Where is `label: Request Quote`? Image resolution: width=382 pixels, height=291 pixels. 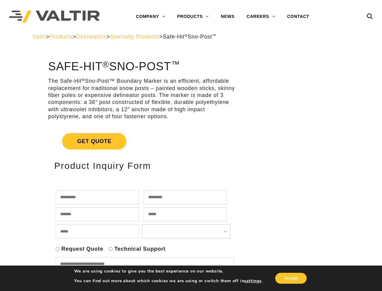 label: Request Quote is located at coordinates (82, 249).